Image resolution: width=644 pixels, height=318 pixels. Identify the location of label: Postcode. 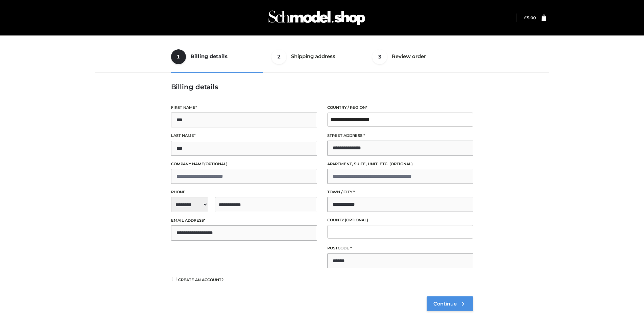
(400, 248).